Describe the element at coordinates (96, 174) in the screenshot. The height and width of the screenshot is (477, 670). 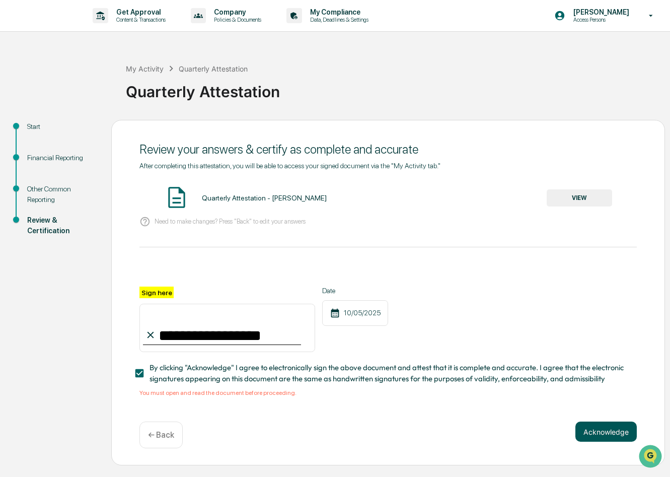
I see `a: Powered byPylon` at that location.